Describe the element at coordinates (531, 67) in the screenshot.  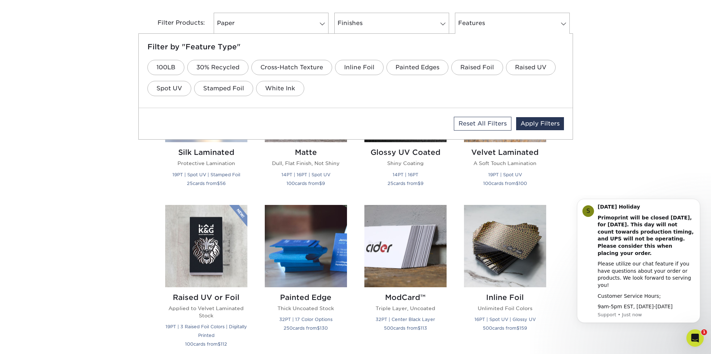
I see `a: Raised UV` at that location.